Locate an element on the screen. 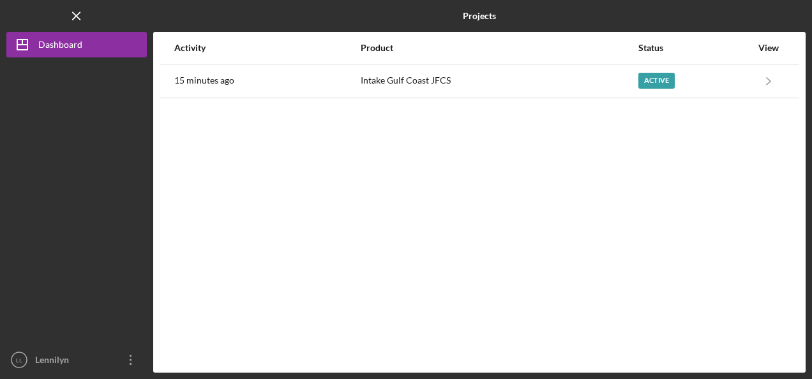  button: Dashboard is located at coordinates (77, 45).